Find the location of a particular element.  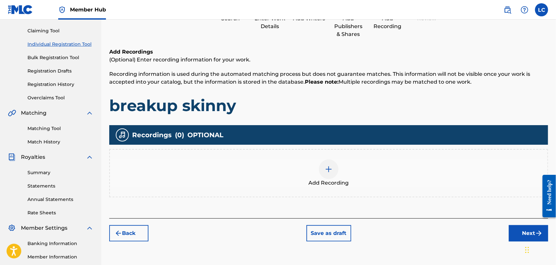

span: Member Hub is located at coordinates (88, 9).